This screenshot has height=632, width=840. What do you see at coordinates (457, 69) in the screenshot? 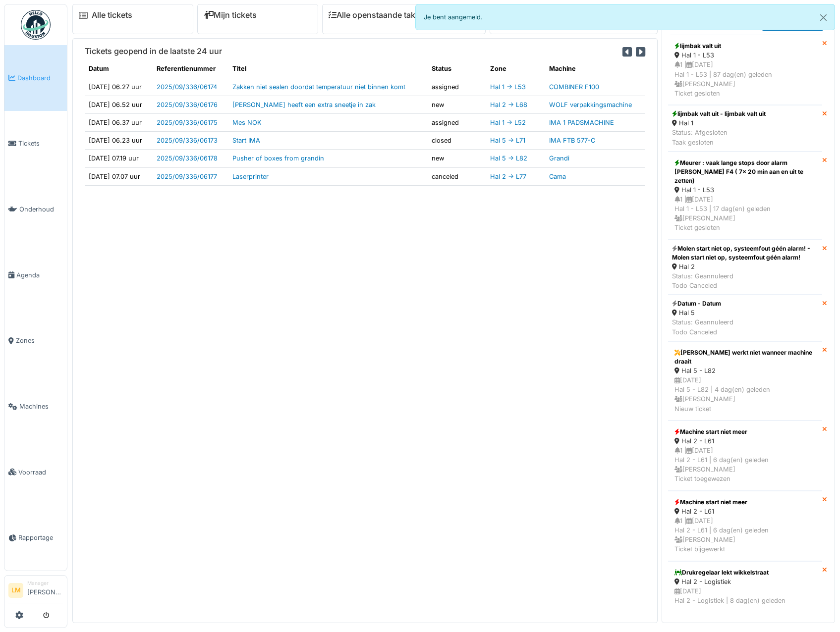
I see `th: Status` at bounding box center [457, 69].